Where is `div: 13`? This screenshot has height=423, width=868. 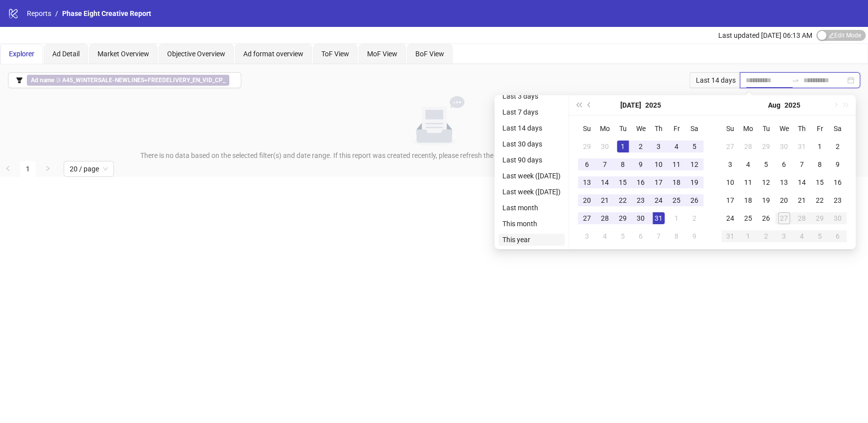
div: 13 is located at coordinates (784, 182).